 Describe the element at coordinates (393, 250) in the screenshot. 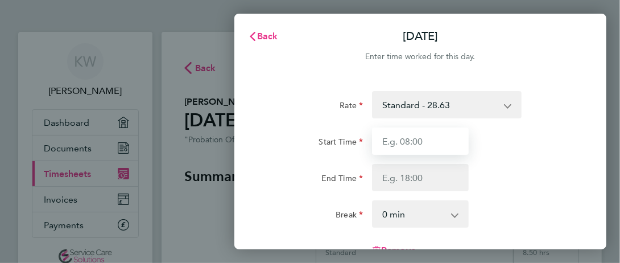

I see `button: Remove` at that location.